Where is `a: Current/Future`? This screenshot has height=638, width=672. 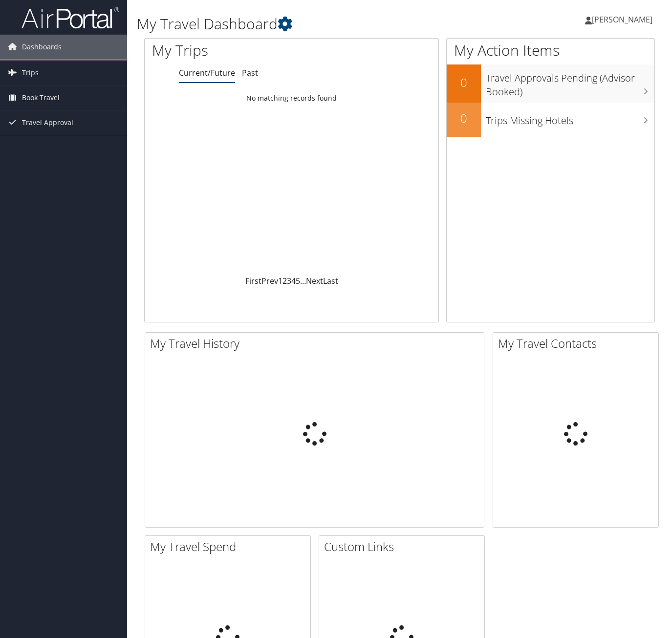
a: Current/Future is located at coordinates (207, 73).